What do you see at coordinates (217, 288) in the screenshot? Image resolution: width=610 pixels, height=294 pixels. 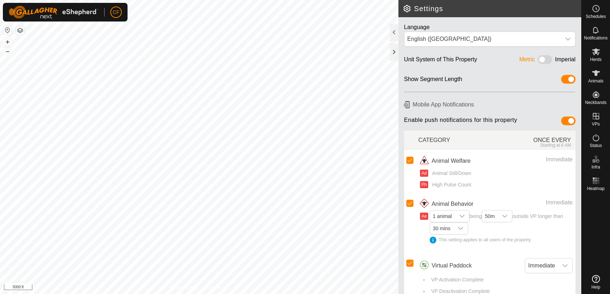 I see `a: Contact Us` at bounding box center [217, 288].